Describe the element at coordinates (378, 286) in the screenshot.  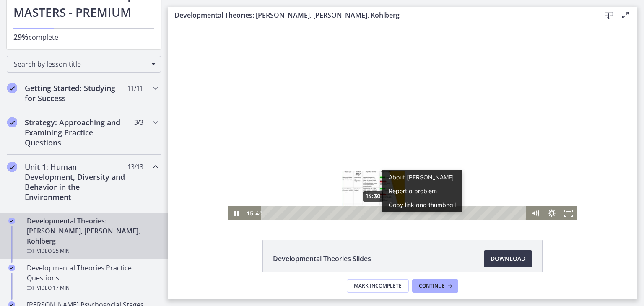
I see `span: Mark Incomplete` at that location.